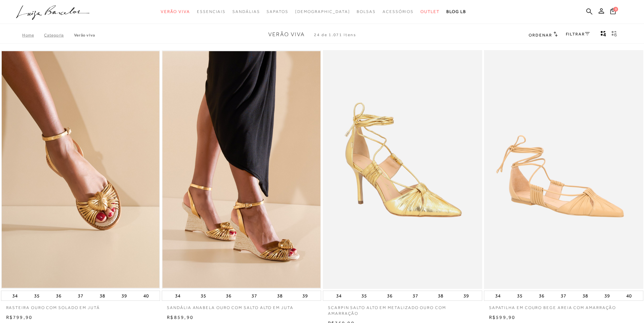 This screenshot has height=323, width=644. What do you see at coordinates (563, 170) in the screenshot?
I see `a: SAPATILHA EM COURO BEGE AREIA COM AMARRAÇÃO SAPATILHA EM COURO BEGE AREIA COM AMARRAÇÃO` at bounding box center [563, 170].